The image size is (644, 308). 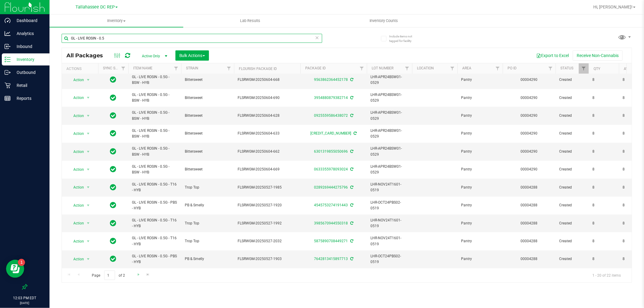 What do you see at coordinates (154, 259) in the screenshot?
I see `span: GL - LIVE ROSIN - 0.5G - PBS - HYB` at bounding box center [154, 259].